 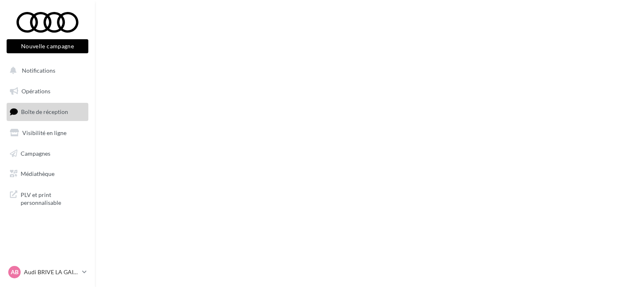 I want to click on span: Boîte de réception, so click(x=45, y=112).